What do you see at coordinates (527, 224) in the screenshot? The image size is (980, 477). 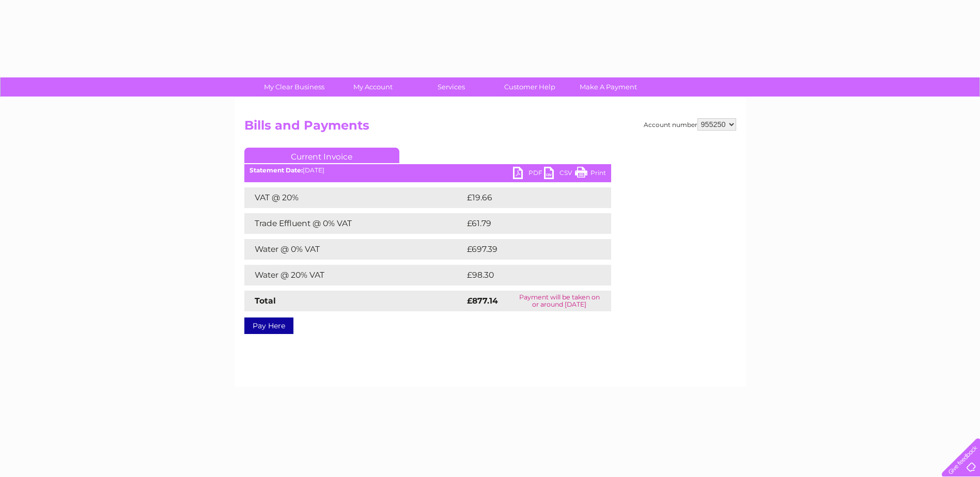 I see `td: £61.79` at bounding box center [527, 224].